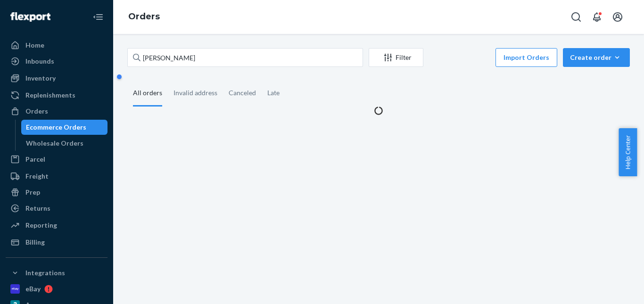  What do you see at coordinates (195, 93) in the screenshot?
I see `div: Invalid address` at bounding box center [195, 93].